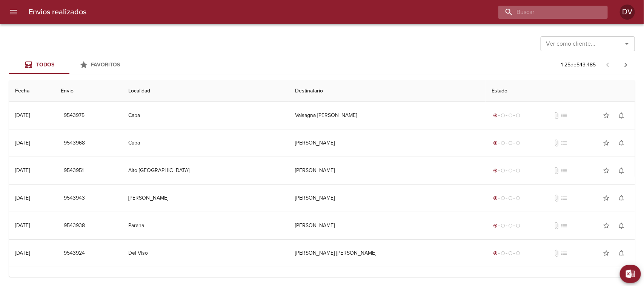 The width and height of the screenshot is (644, 286). I want to click on span: 9543951, so click(74, 171).